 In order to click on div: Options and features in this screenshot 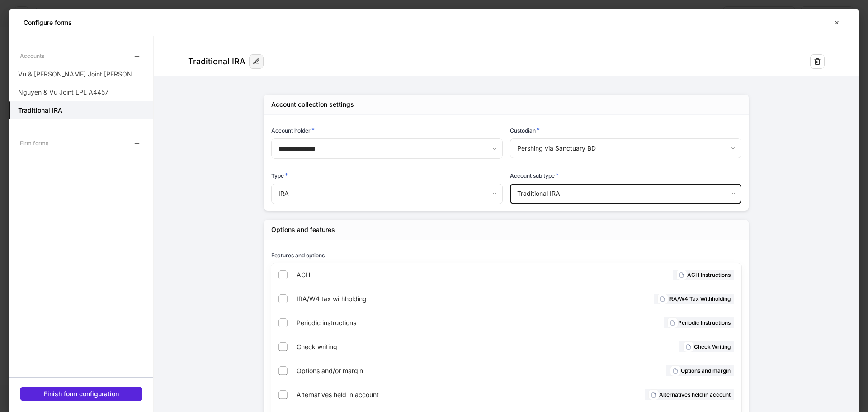, I will do `click(303, 230)`.